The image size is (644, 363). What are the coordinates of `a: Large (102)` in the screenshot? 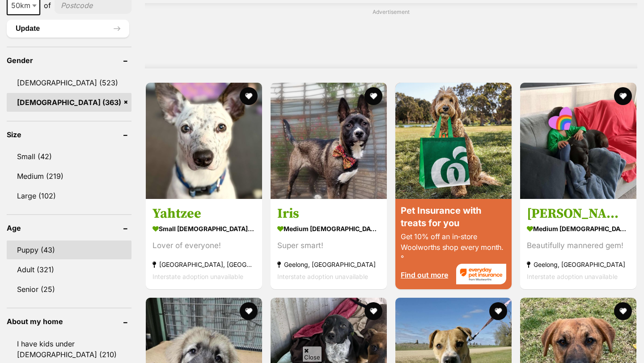 It's located at (69, 196).